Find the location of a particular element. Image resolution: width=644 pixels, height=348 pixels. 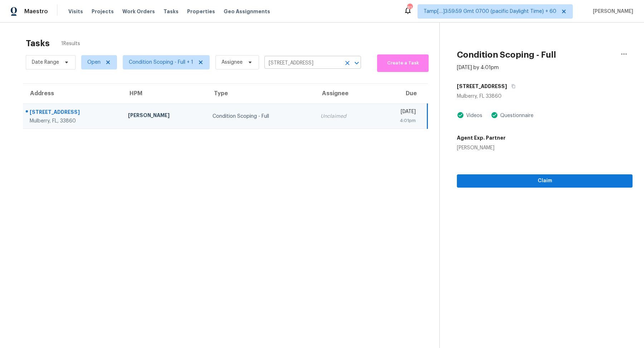

div: Condition Scoping - Full is located at coordinates (260, 116).